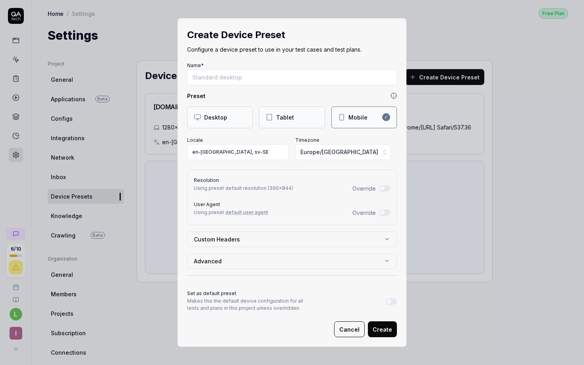 This screenshot has width=584, height=365. What do you see at coordinates (349, 330) in the screenshot?
I see `button: Cancel` at bounding box center [349, 330].